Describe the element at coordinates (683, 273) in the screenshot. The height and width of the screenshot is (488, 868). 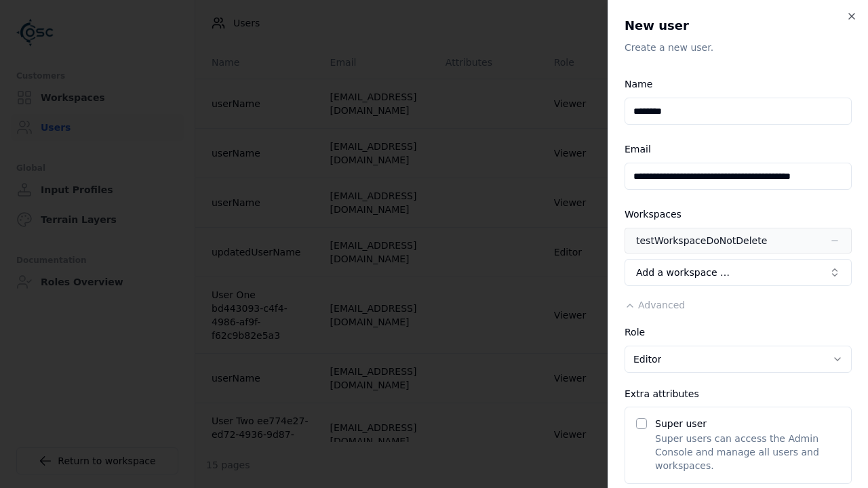
I see `span: Add a workspace …` at that location.